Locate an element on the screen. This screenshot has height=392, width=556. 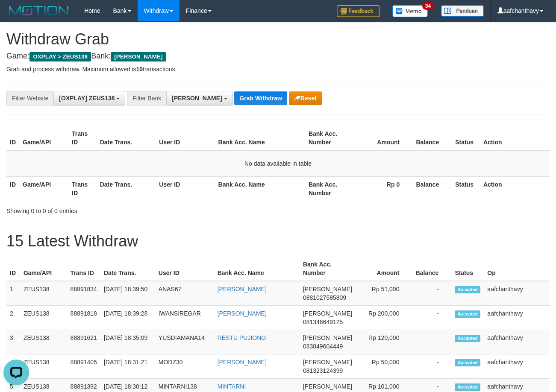
div: Filter Bank is located at coordinates (147, 98).